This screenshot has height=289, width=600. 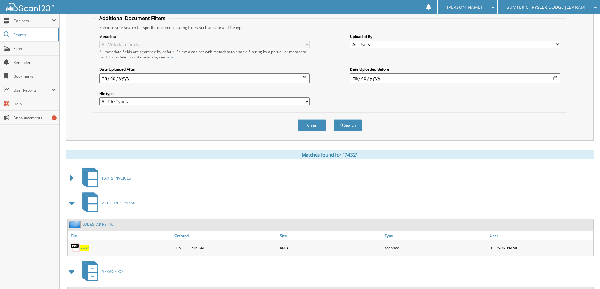 What do you see at coordinates (204, 54) in the screenshot?
I see `div: All metadata fields are searched by default. Select a cabinet with metadata to enable filtering b...` at bounding box center [204, 54].